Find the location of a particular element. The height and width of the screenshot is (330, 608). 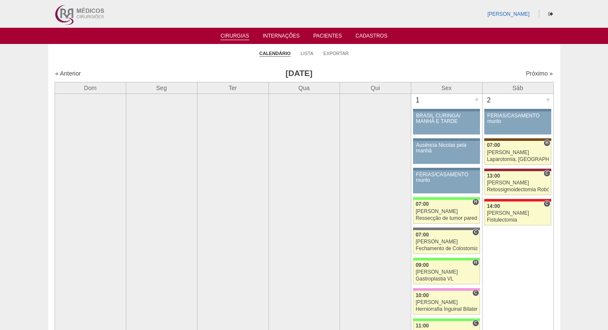

th: Dom is located at coordinates (90, 87).